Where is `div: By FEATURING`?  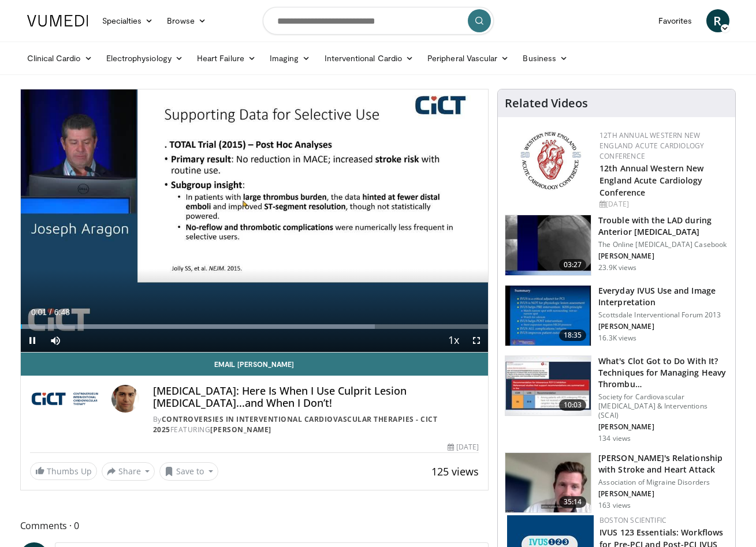
div: By FEATURING is located at coordinates (316, 425).